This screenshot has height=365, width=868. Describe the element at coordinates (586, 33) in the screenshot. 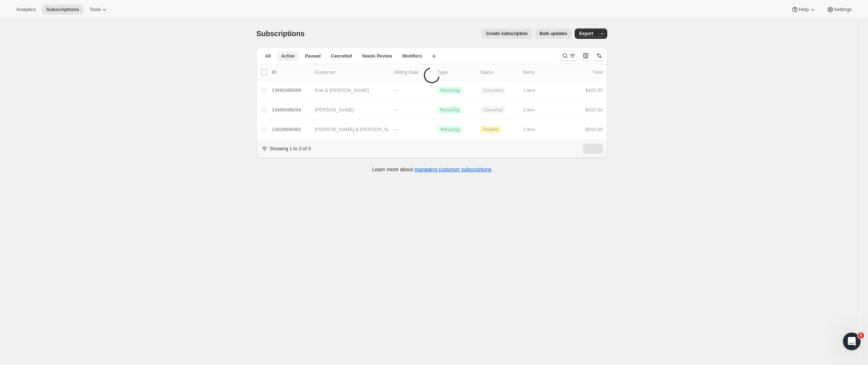

I see `button: Export` at that location.